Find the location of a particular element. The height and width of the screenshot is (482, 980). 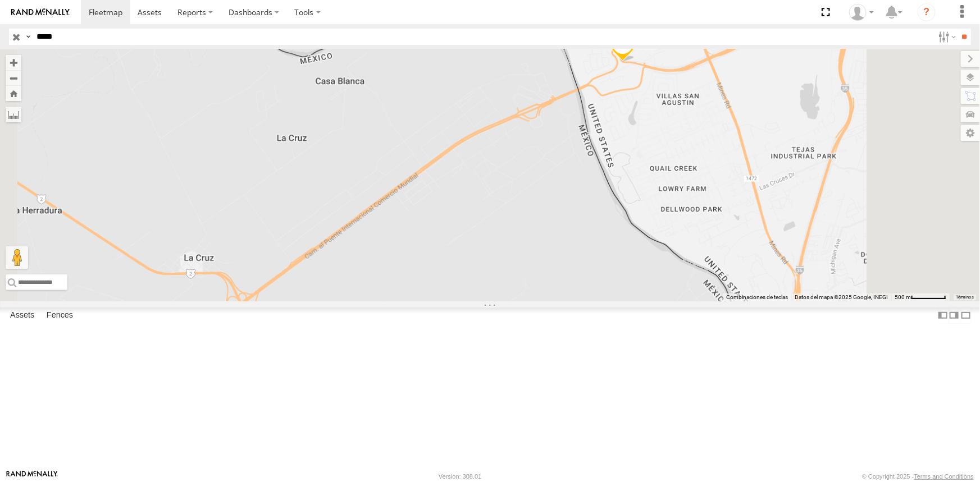

label: Measure is located at coordinates (13, 114).